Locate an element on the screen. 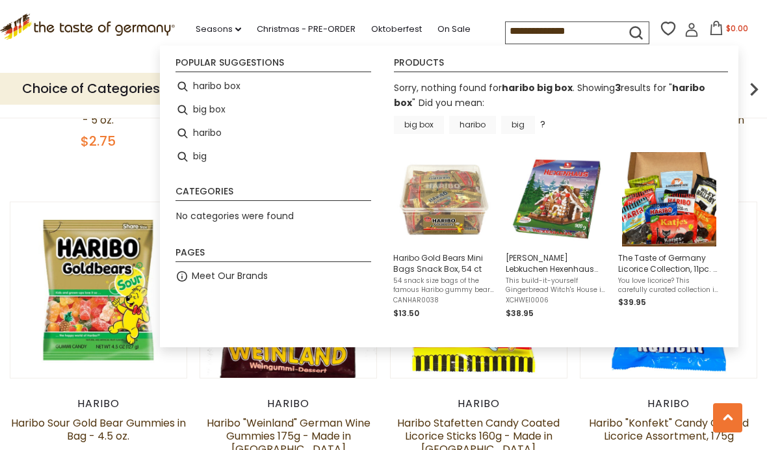 This screenshot has width=767, height=450. a: Haribo "Konfekt" Candy Coated Licorice Assortment, 175g is located at coordinates (669, 429).